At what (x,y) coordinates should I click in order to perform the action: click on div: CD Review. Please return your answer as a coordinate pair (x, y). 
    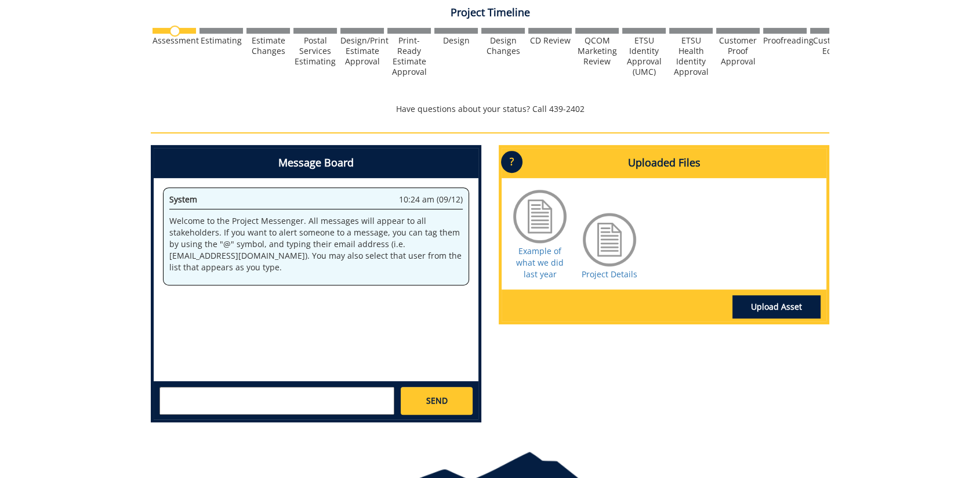
    Looking at the image, I should click on (550, 41).